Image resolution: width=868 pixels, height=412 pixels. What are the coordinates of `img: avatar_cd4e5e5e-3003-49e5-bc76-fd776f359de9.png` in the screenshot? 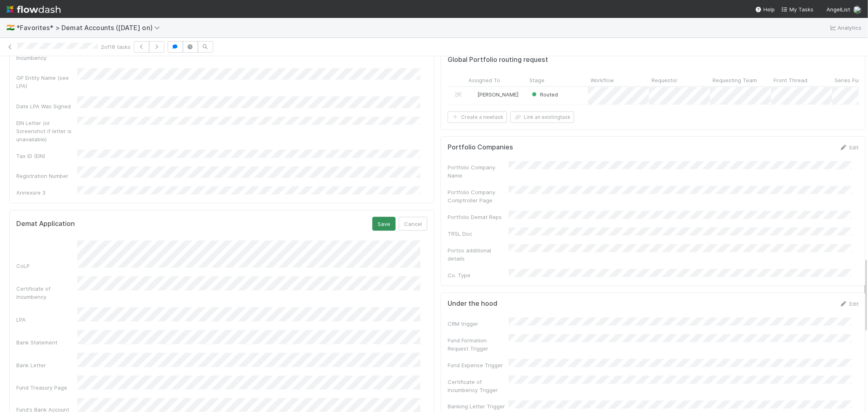 It's located at (858, 10).